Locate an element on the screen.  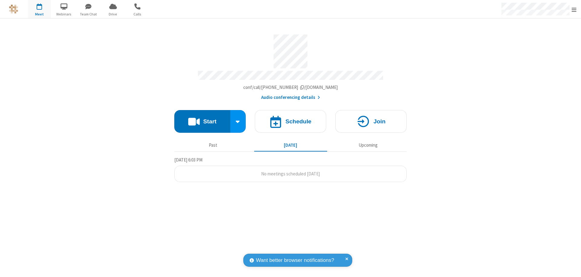
button: Join is located at coordinates (371, 121).